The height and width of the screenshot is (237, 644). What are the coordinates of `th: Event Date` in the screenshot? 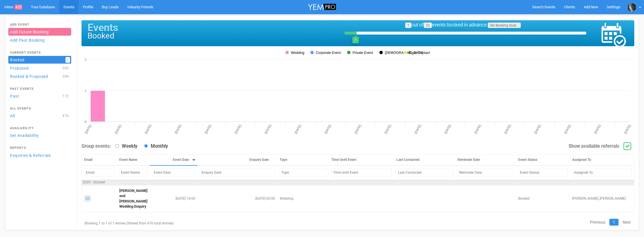 It's located at (173, 160).